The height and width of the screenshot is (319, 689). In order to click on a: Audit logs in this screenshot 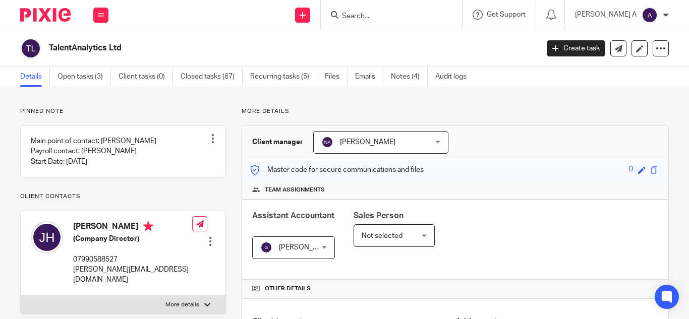, I will do `click(454, 77)`.